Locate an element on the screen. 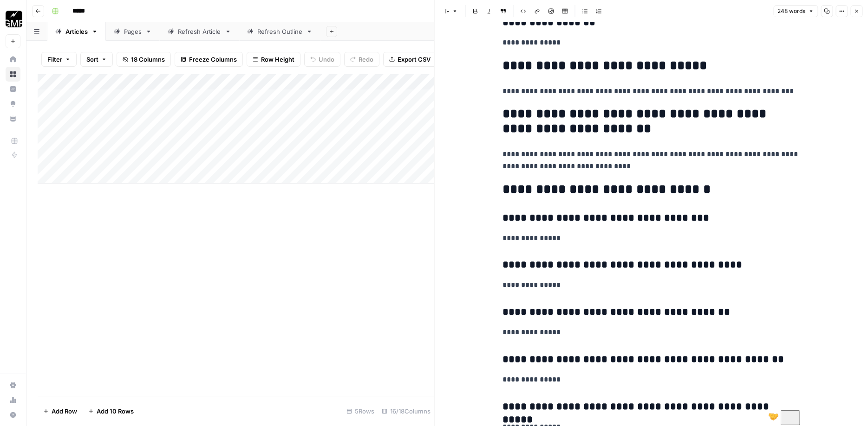 The image size is (868, 426). button: Undo is located at coordinates (322, 60).